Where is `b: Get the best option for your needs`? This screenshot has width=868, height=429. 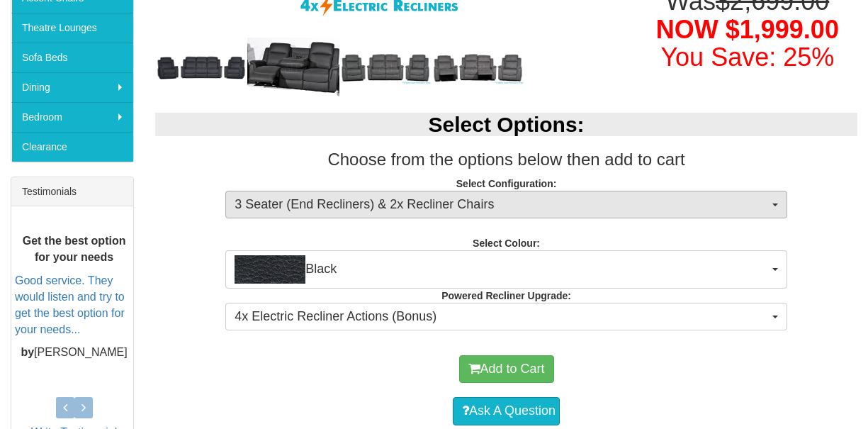 b: Get the best option for your needs is located at coordinates (74, 249).